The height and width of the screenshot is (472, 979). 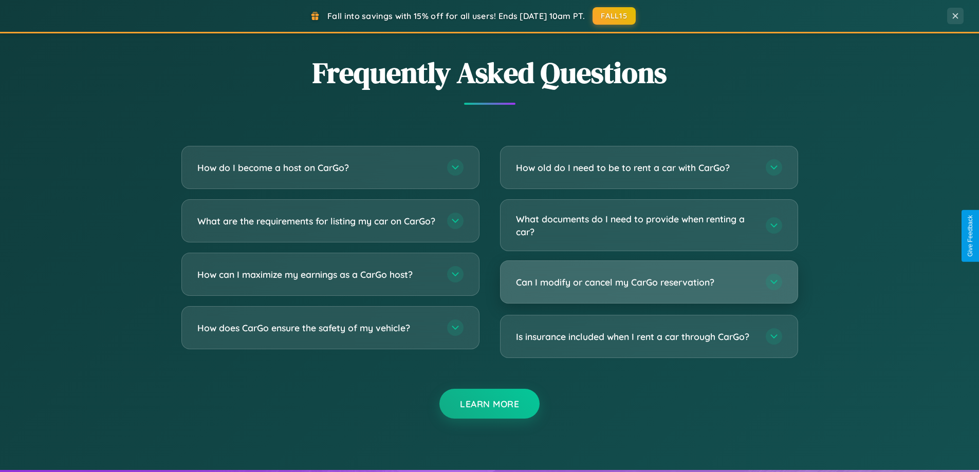 I want to click on button: Learn More, so click(x=489, y=404).